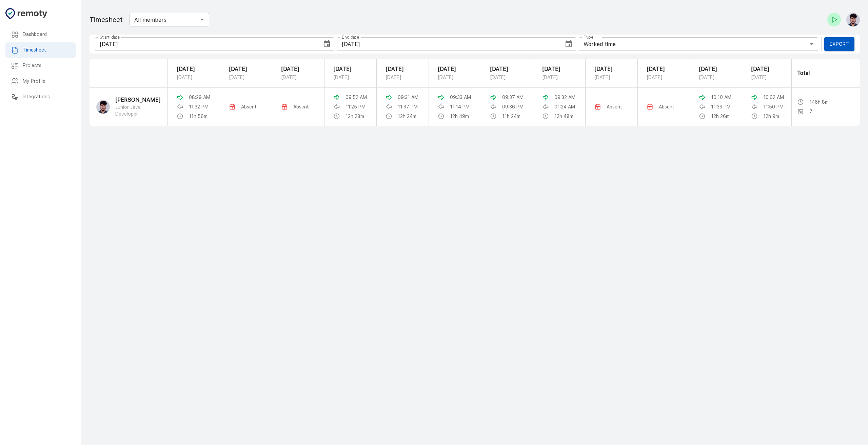 This screenshot has width=868, height=445. What do you see at coordinates (511, 116) in the screenshot?
I see `p: 11h 24m` at bounding box center [511, 116].